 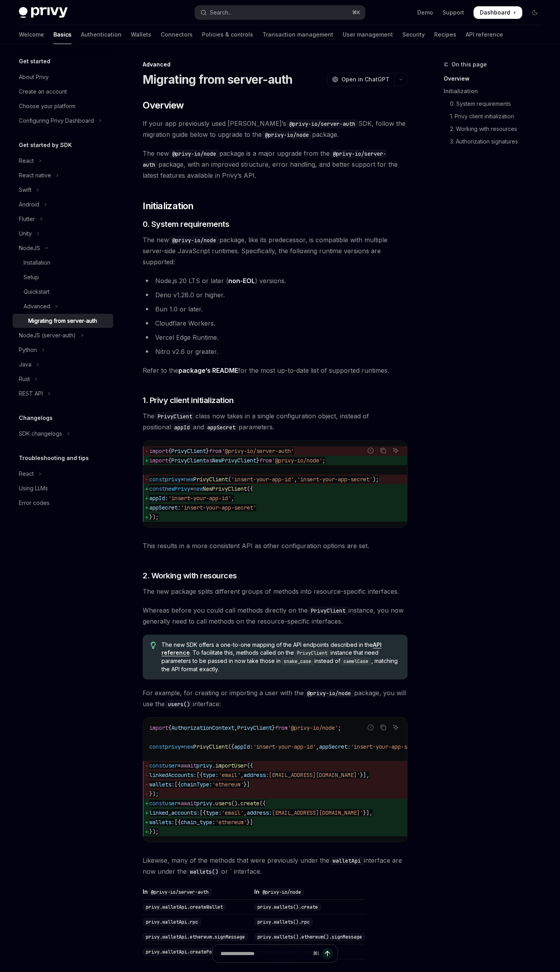 I want to click on div: NodeJS (server-auth), so click(x=48, y=335).